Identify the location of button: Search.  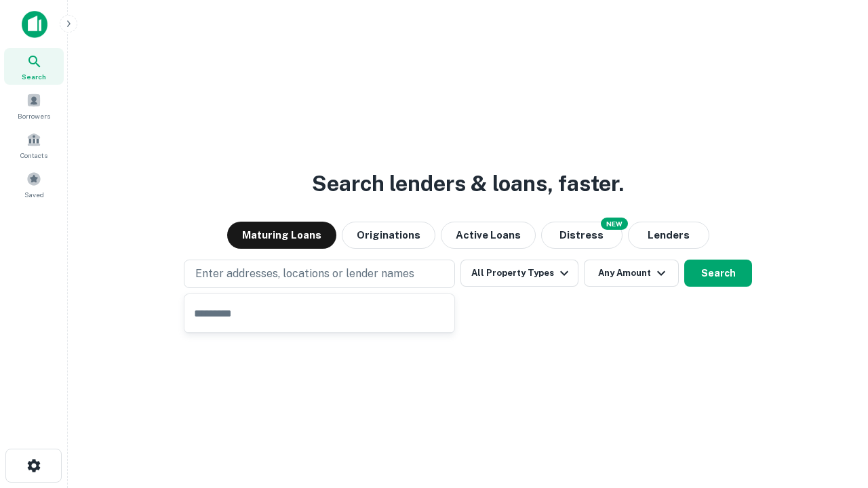
(718, 273).